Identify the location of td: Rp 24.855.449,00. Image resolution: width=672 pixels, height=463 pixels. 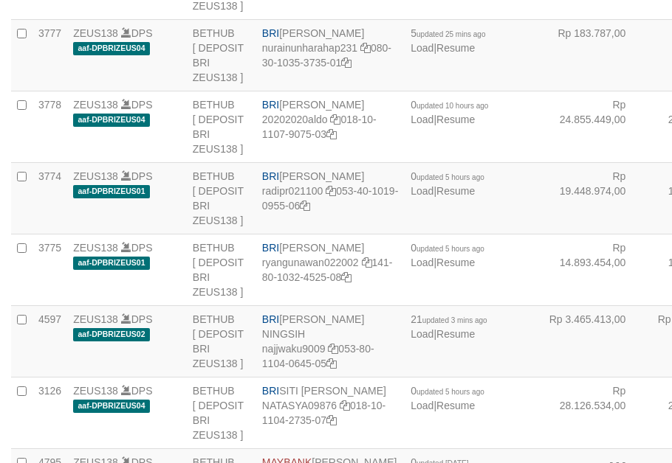
(593, 126).